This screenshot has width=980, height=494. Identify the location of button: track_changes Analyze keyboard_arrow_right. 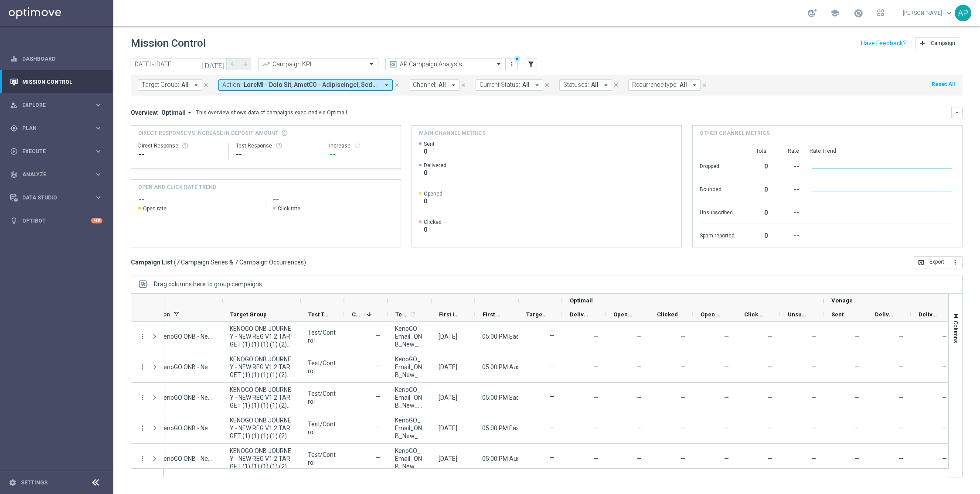
(56, 174).